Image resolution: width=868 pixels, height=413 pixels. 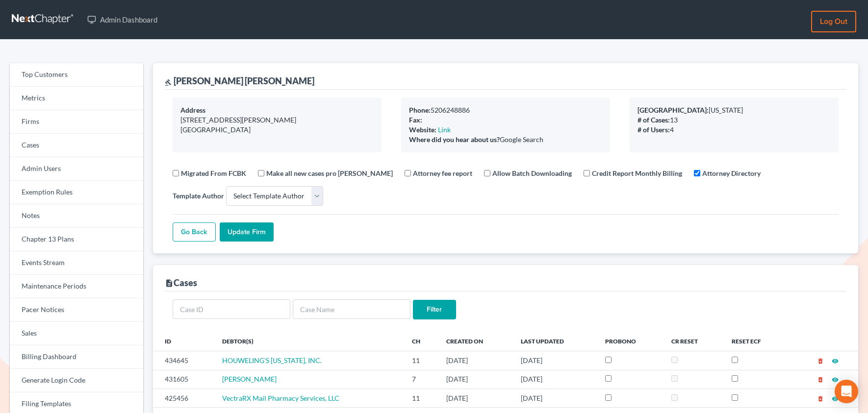 What do you see at coordinates (444, 129) in the screenshot?
I see `a: Link` at bounding box center [444, 129].